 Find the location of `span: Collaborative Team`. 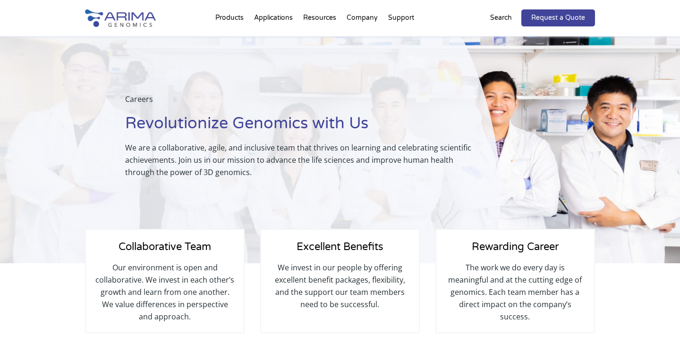

span: Collaborative Team is located at coordinates (165, 247).